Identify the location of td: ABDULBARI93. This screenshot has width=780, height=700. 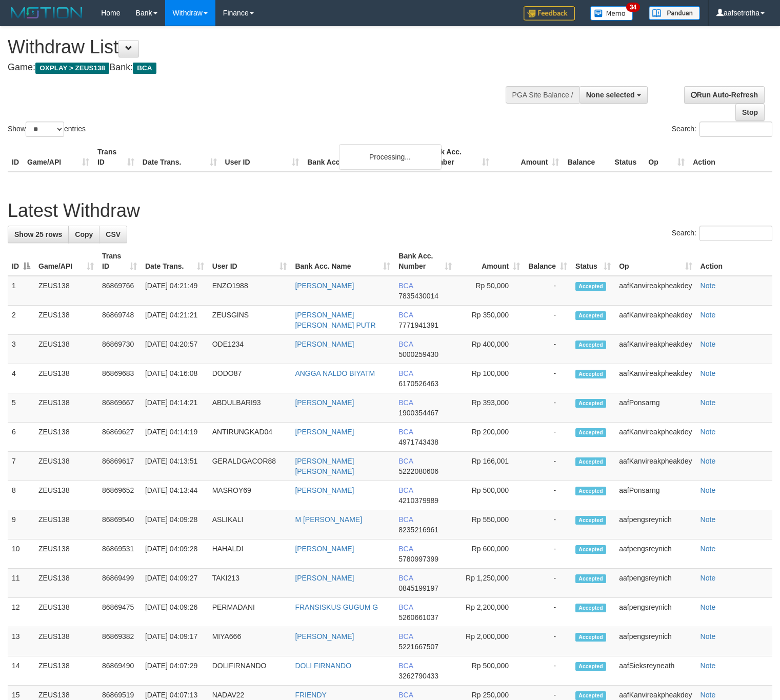
(250, 407).